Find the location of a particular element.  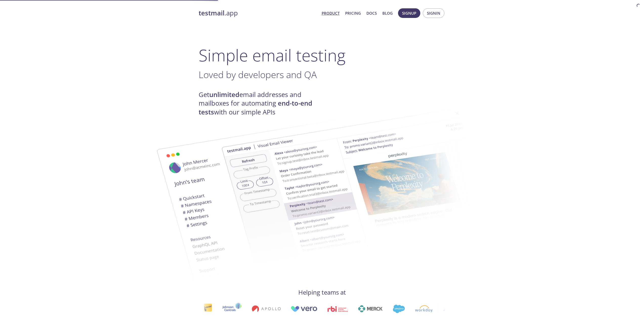

a: Docs is located at coordinates (372, 13).